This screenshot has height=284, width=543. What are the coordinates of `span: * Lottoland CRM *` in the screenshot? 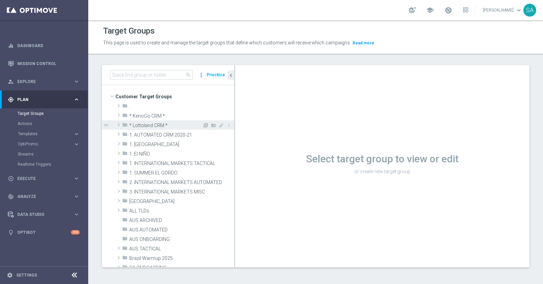 It's located at (166, 126).